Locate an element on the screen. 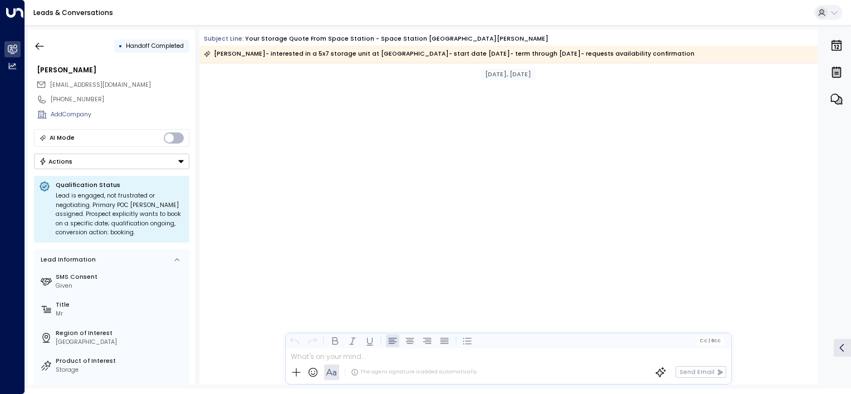  div: Mr is located at coordinates (121, 314).